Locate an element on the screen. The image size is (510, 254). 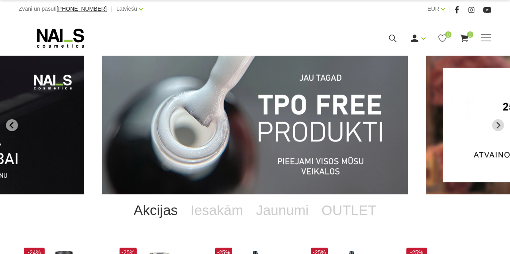
button: Go to last slide is located at coordinates (12, 125).